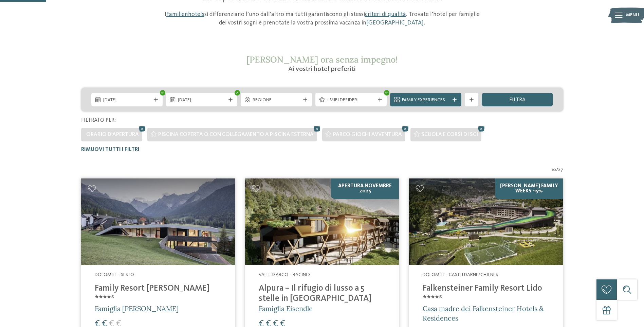  I want to click on span: Filtrato per:, so click(98, 121).